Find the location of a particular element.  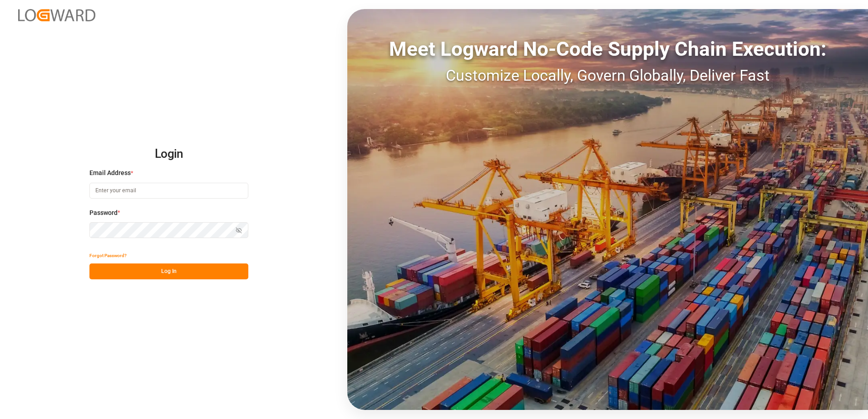

button: Log In is located at coordinates (169, 271).